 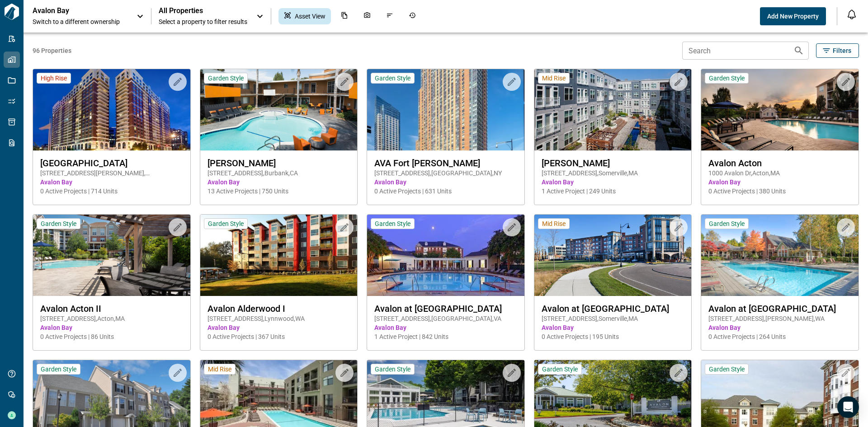 What do you see at coordinates (837, 50) in the screenshot?
I see `button: Filters` at bounding box center [837, 50].